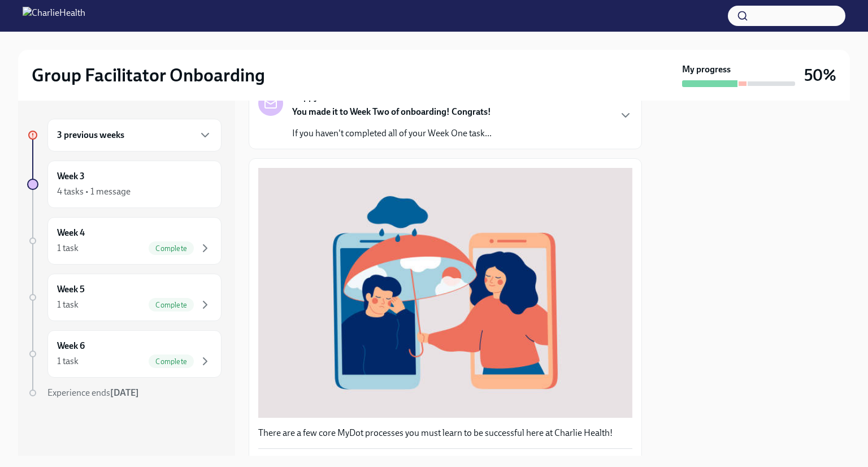  I want to click on h6: Week 3, so click(71, 176).